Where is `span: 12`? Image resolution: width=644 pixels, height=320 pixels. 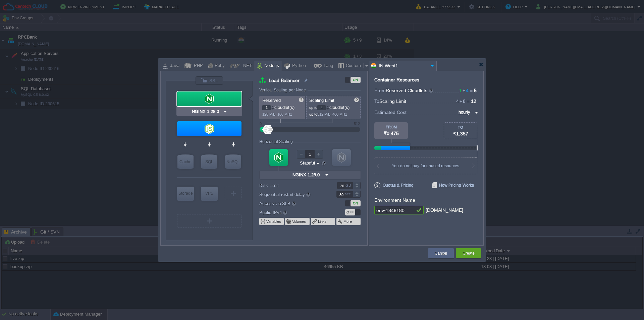 span: 12 is located at coordinates (474, 101).